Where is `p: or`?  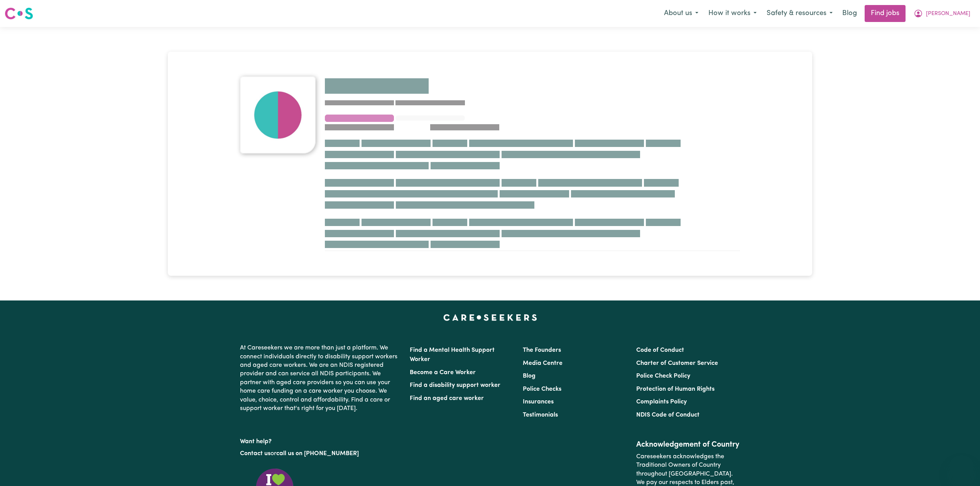 p: or is located at coordinates (320, 453).